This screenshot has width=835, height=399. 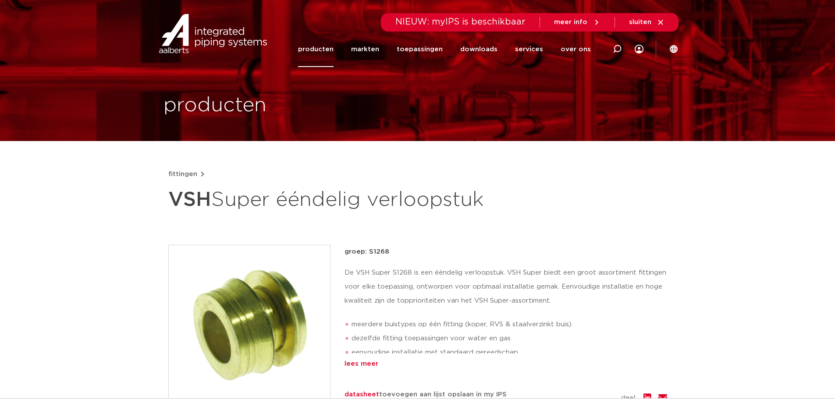 I want to click on span: meer info, so click(x=571, y=22).